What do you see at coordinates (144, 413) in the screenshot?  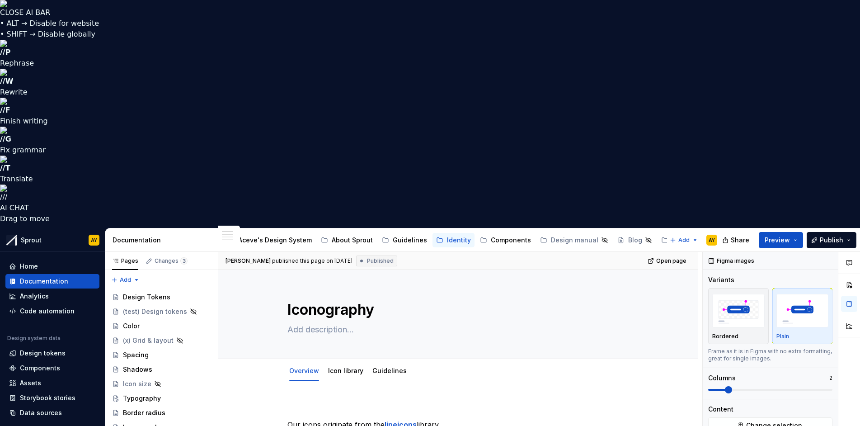 I see `div: Border radius` at bounding box center [144, 413].